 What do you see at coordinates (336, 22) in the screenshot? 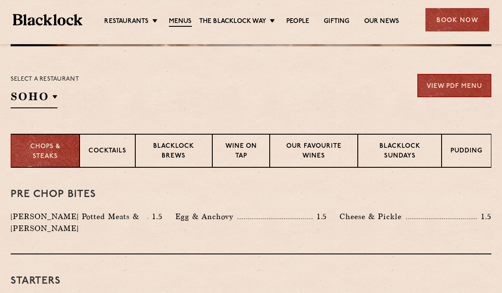
I see `a: Gifting` at bounding box center [336, 22].